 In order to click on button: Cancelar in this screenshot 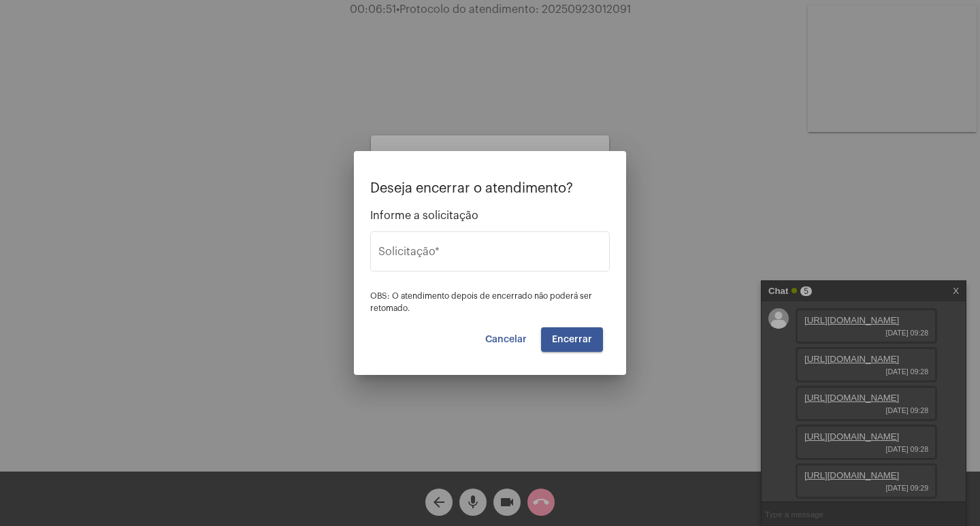, I will do `click(505, 339)`.